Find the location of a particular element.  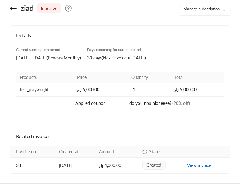

span: Status is located at coordinates (155, 151).